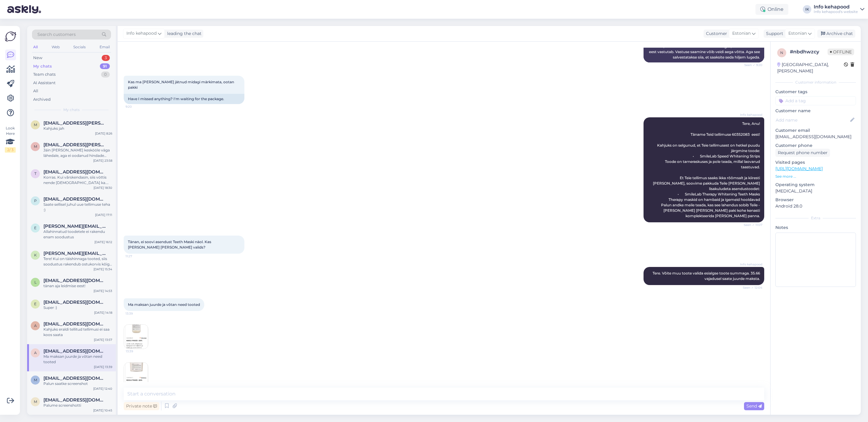  I want to click on span: My chats, so click(71, 110).